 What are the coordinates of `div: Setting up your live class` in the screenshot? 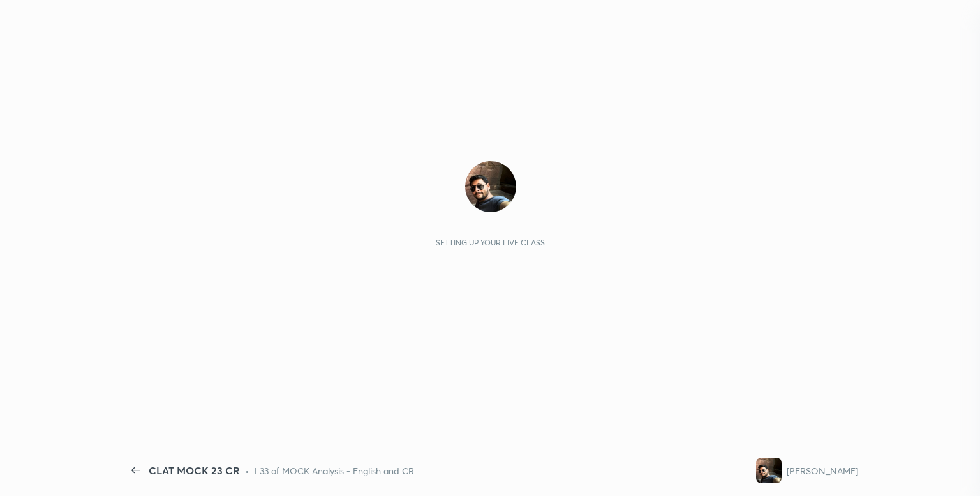 It's located at (490, 242).